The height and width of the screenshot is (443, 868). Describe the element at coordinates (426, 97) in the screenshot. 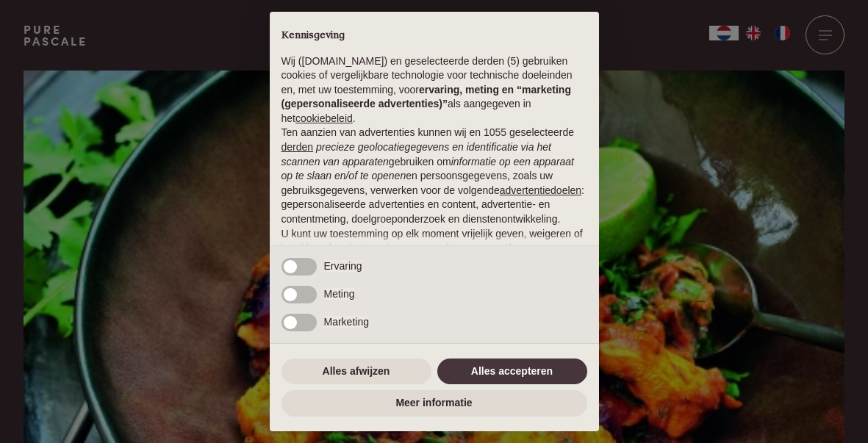

I see `strong: ervaring, meting en “marketing (gepersonaliseerde advertenties)”` at that location.